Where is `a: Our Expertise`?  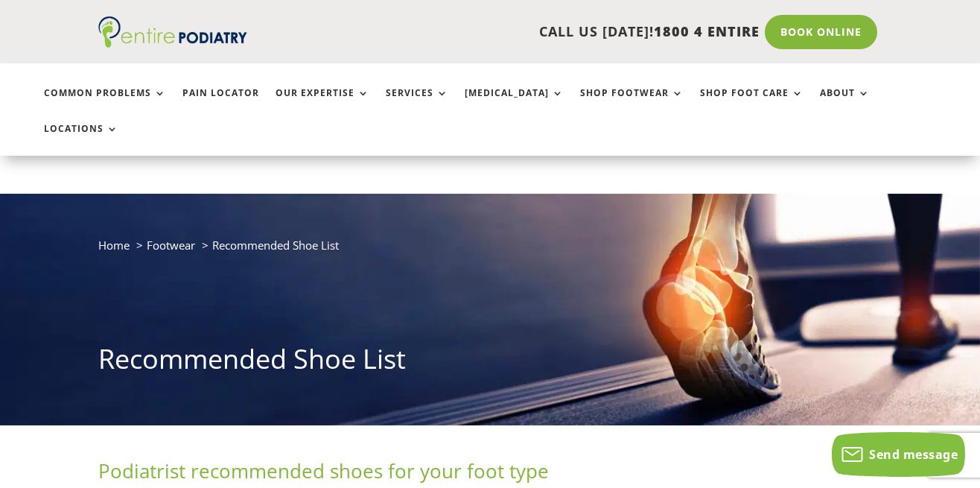
a: Our Expertise is located at coordinates (322, 104).